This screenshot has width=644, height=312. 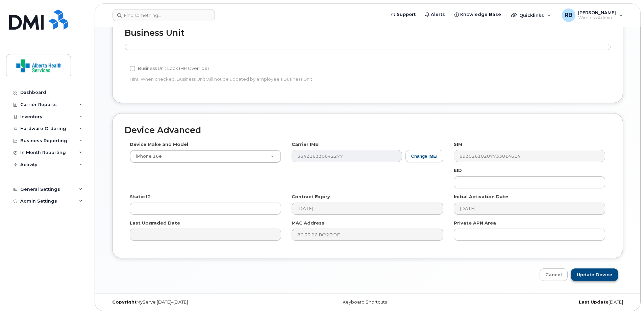 I want to click on div: Quicklinks, so click(x=531, y=15).